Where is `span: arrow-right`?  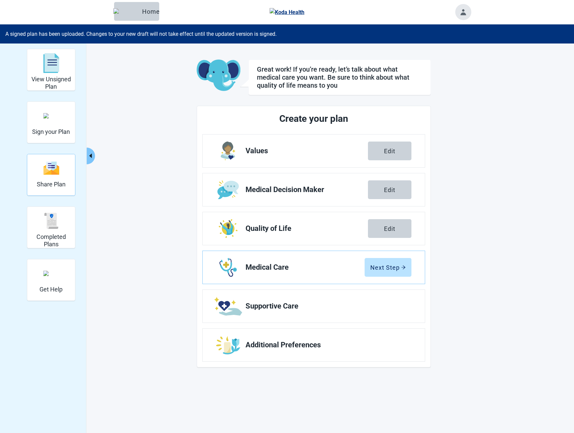 span: arrow-right is located at coordinates (404, 267).